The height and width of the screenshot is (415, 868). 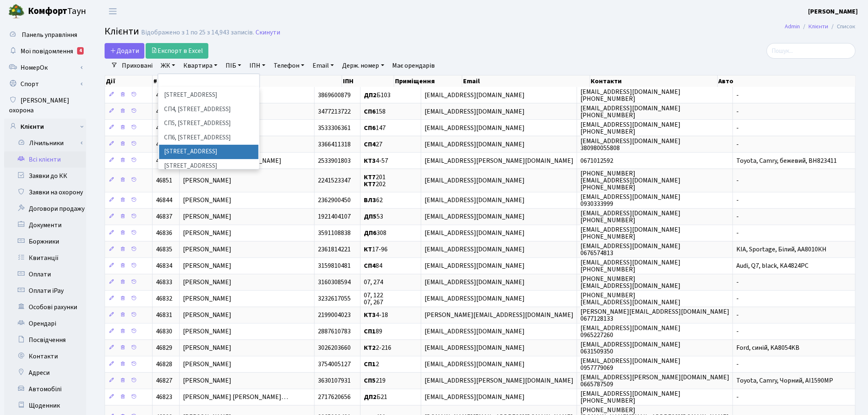 What do you see at coordinates (164, 217) in the screenshot?
I see `span: 46837` at bounding box center [164, 217].